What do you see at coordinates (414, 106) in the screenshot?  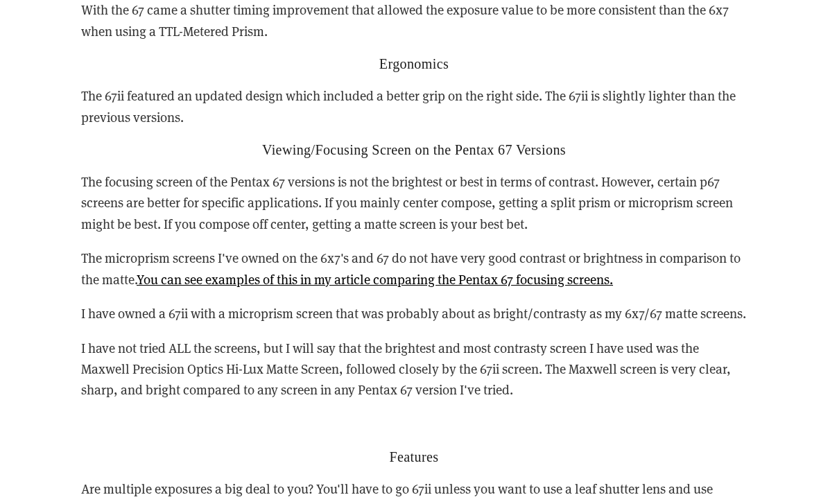 I see `p: The 67ii featured an updated design which included a better grip on the right side. The 67ii is s...` at bounding box center [414, 106].